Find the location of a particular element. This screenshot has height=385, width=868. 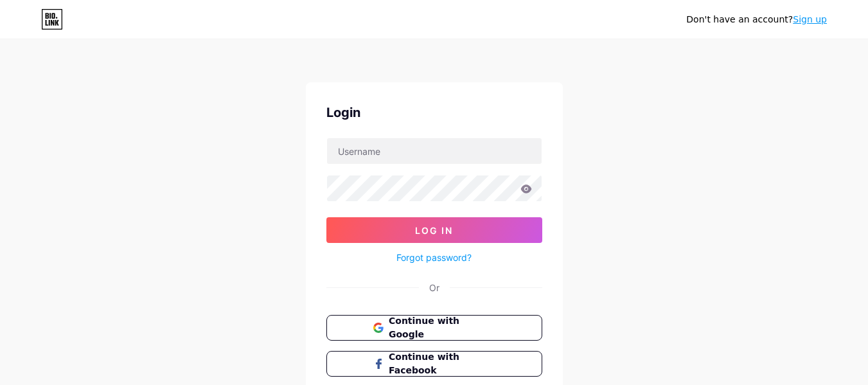

button: Continue with Facebook is located at coordinates (434, 364).